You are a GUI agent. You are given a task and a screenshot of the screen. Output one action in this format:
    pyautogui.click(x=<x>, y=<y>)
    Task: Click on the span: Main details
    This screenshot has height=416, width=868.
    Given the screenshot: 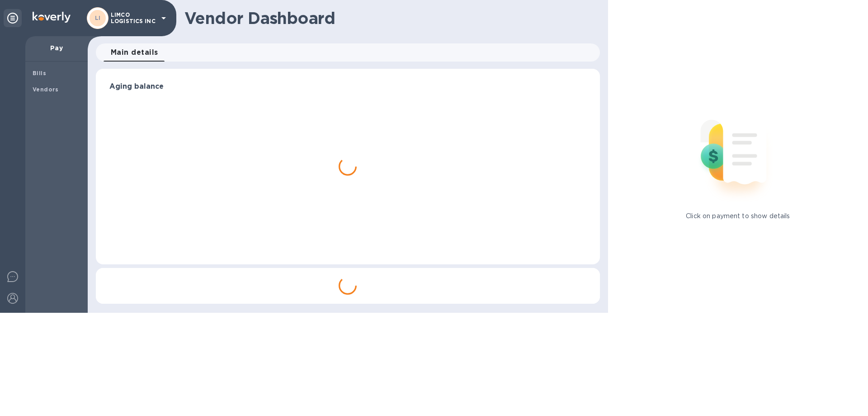 What is the action you would take?
    pyautogui.click(x=134, y=52)
    